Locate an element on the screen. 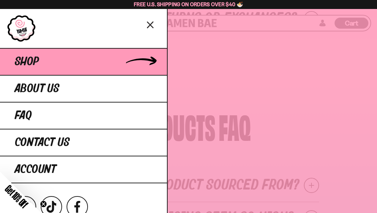 The width and height of the screenshot is (377, 213). span: Shop is located at coordinates (27, 62).